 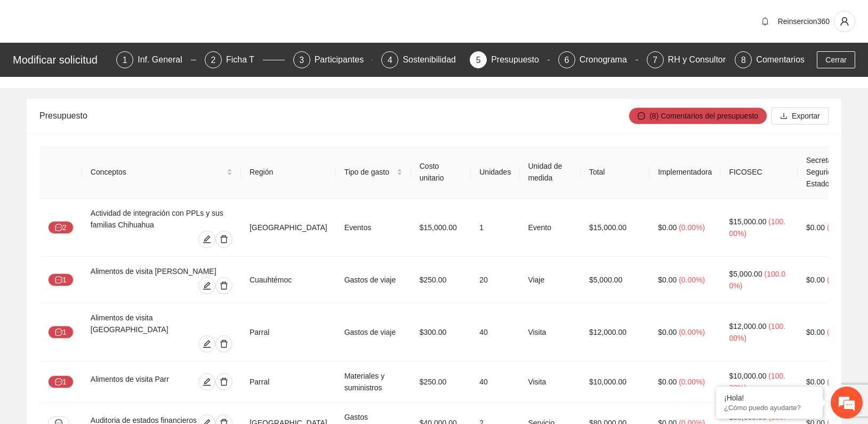 I want to click on span: $12,000.00, so click(x=748, y=326).